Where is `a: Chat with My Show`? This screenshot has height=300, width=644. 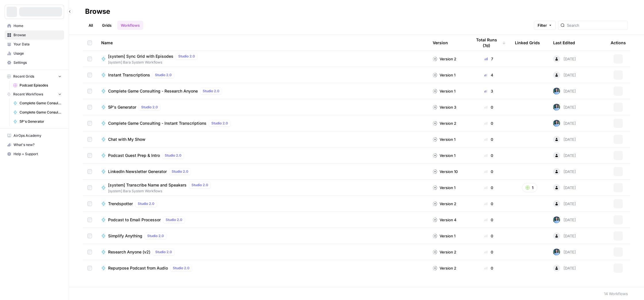 a: Chat with My Show is located at coordinates (262, 140).